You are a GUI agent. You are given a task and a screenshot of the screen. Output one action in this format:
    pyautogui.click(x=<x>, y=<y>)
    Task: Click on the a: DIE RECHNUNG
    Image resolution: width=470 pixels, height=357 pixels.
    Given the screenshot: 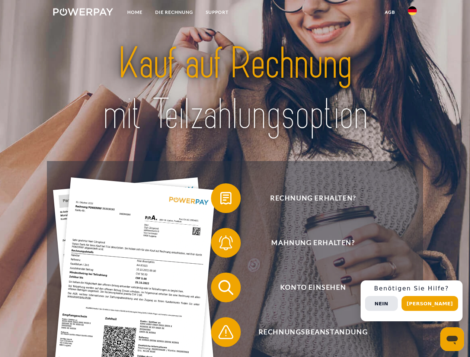 What is the action you would take?
    pyautogui.click(x=174, y=12)
    